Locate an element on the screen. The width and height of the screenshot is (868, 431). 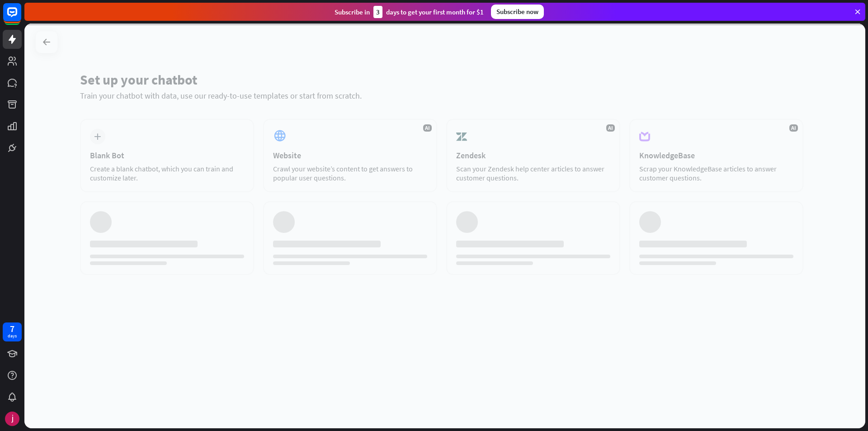
div: days is located at coordinates (12, 336).